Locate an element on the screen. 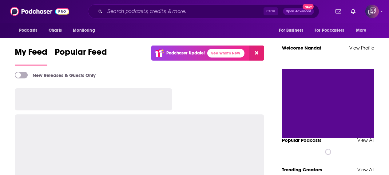 Image resolution: width=389 pixels, height=175 pixels. span: Popular Feed is located at coordinates (81, 54).